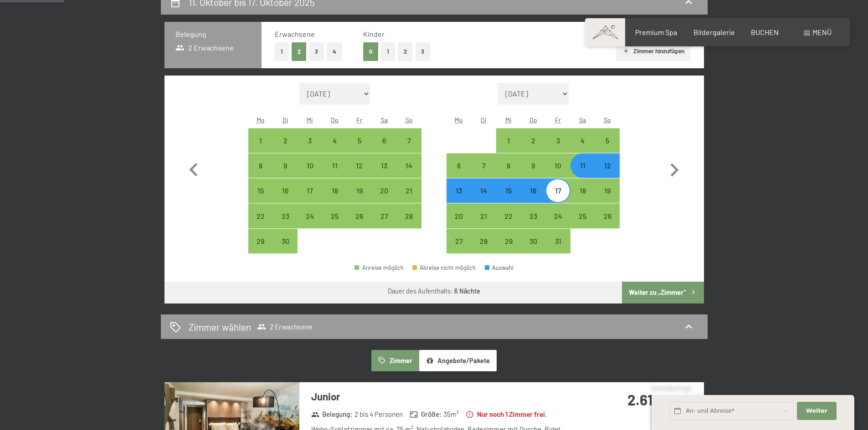 This screenshot has width=868, height=430. Describe the element at coordinates (317, 51) in the screenshot. I see `button: 3` at that location.